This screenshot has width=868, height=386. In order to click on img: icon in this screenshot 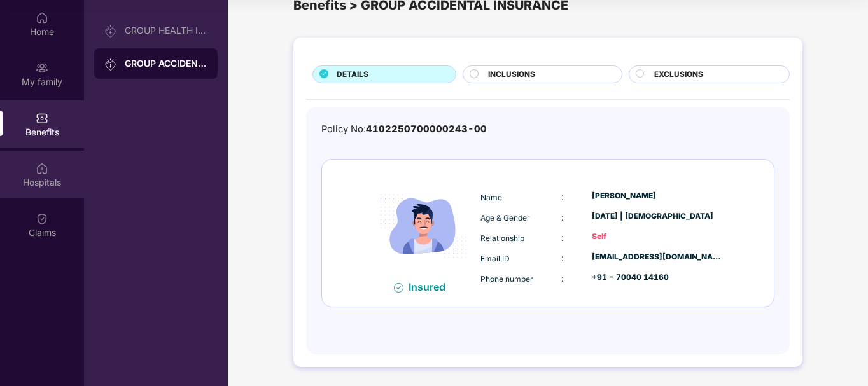, I will do `click(423, 226)`.